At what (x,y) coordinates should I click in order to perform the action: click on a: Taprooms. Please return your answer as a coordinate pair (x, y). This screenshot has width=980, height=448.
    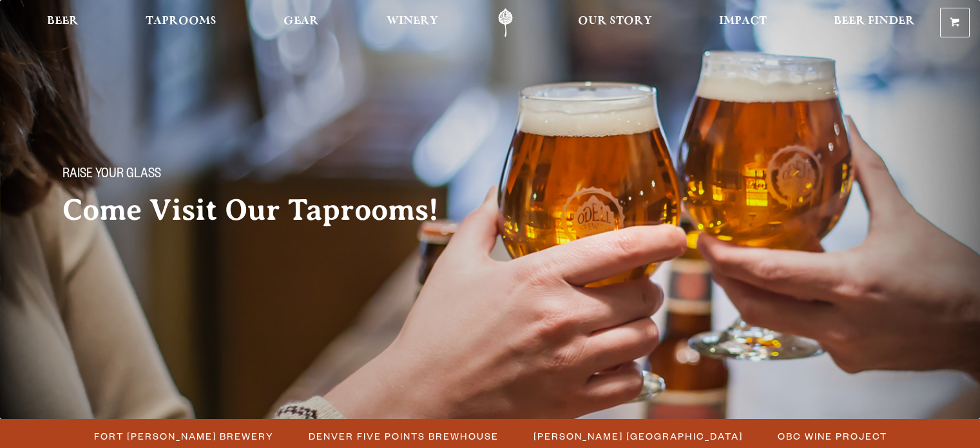
    Looking at the image, I should click on (181, 23).